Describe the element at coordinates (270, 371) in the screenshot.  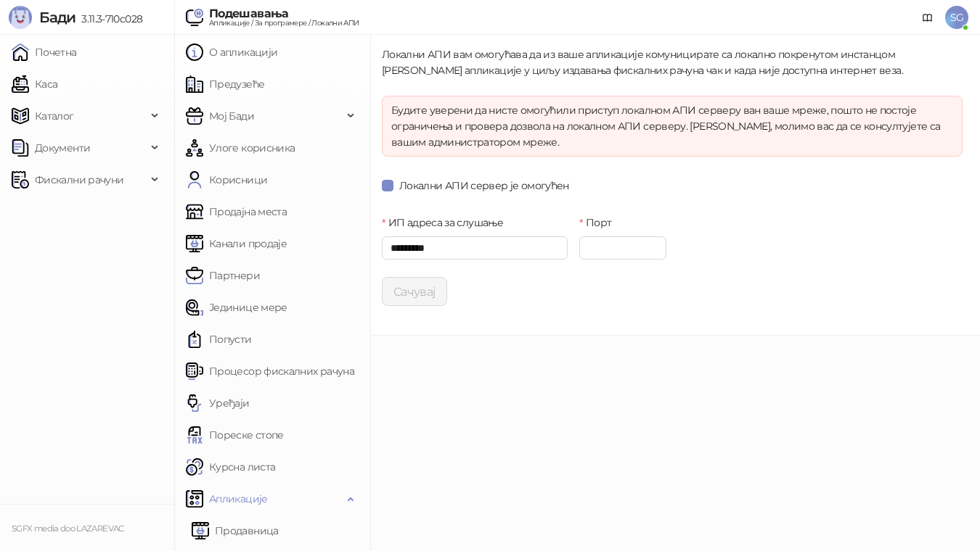
I see `a: Процесор фискалних рачуна` at that location.